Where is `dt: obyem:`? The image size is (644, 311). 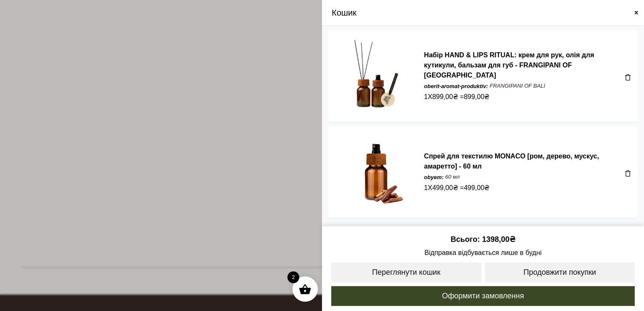 dt: obyem: is located at coordinates (434, 178).